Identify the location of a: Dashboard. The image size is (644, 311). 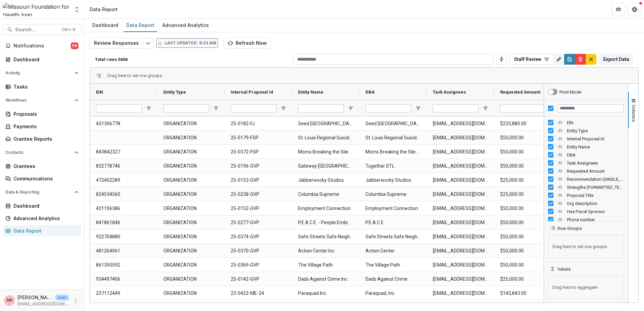
(105, 26).